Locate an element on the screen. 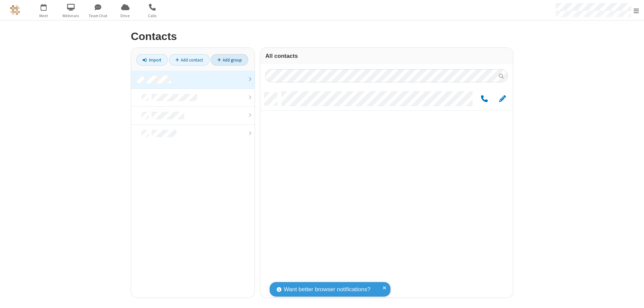  a: Import is located at coordinates (152, 60).